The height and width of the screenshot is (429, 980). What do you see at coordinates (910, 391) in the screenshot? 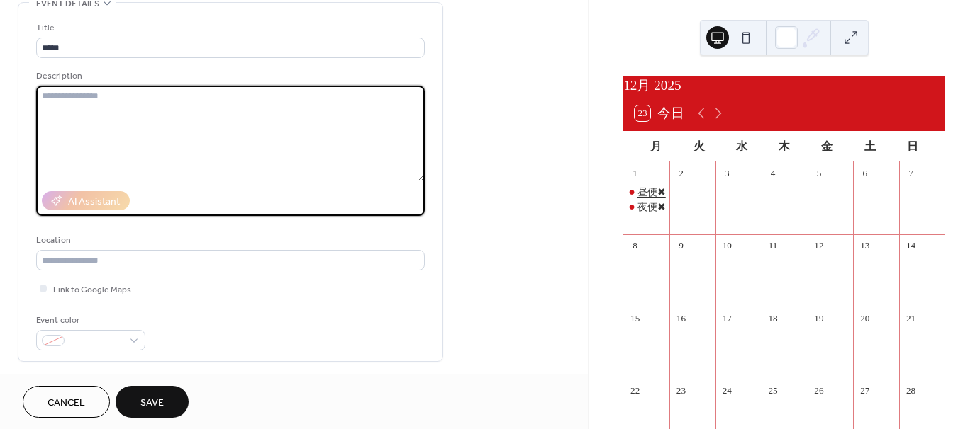
I see `div: 28` at bounding box center [910, 391].